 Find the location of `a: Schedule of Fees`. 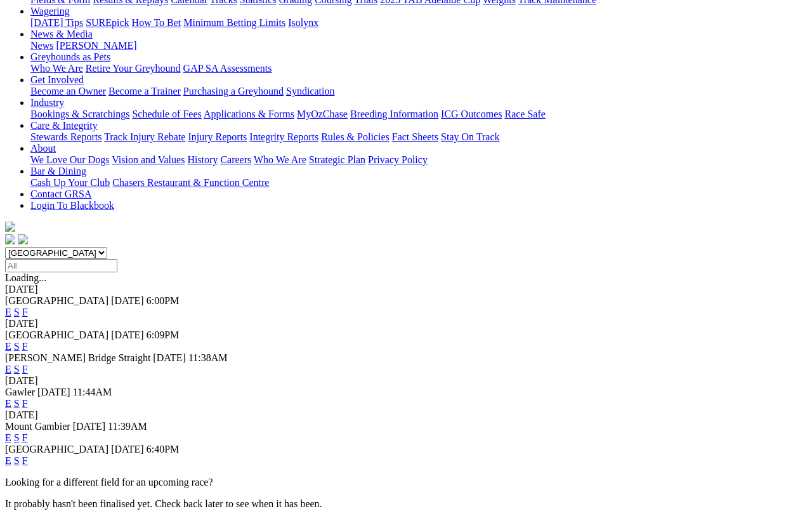

a: Schedule of Fees is located at coordinates (166, 114).